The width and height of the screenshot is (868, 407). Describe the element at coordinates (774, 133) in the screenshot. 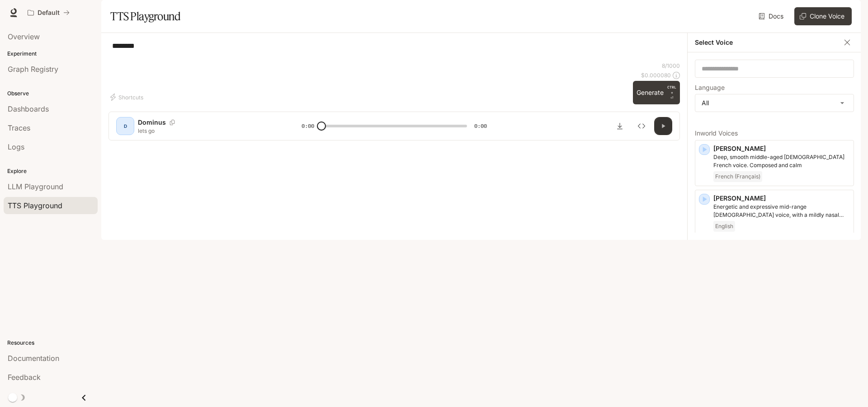

I see `p: Inworld Voices` at that location.